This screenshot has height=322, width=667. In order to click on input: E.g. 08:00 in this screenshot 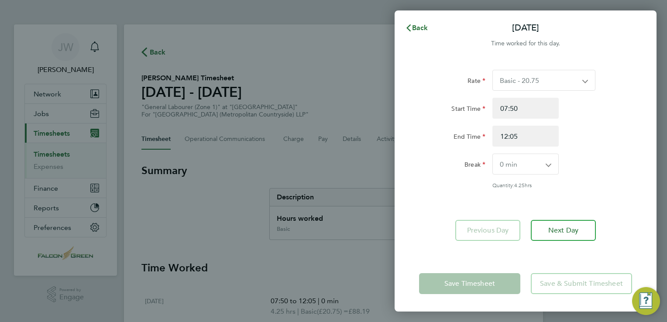, I will do `click(525, 108)`.